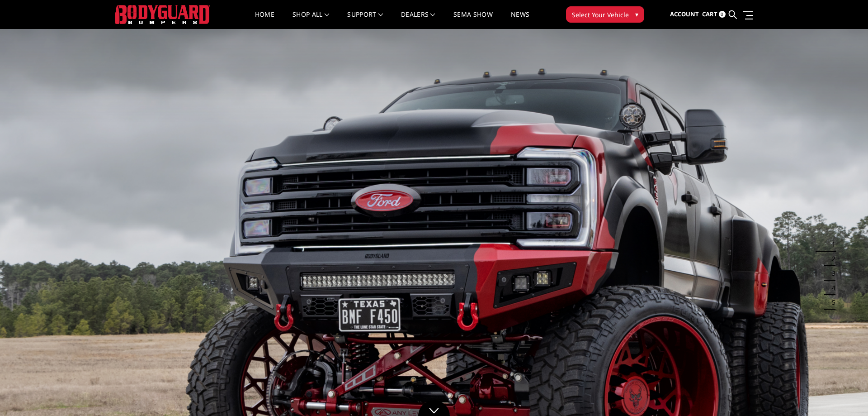 The height and width of the screenshot is (416, 868). What do you see at coordinates (265, 20) in the screenshot?
I see `a: Home` at bounding box center [265, 20].